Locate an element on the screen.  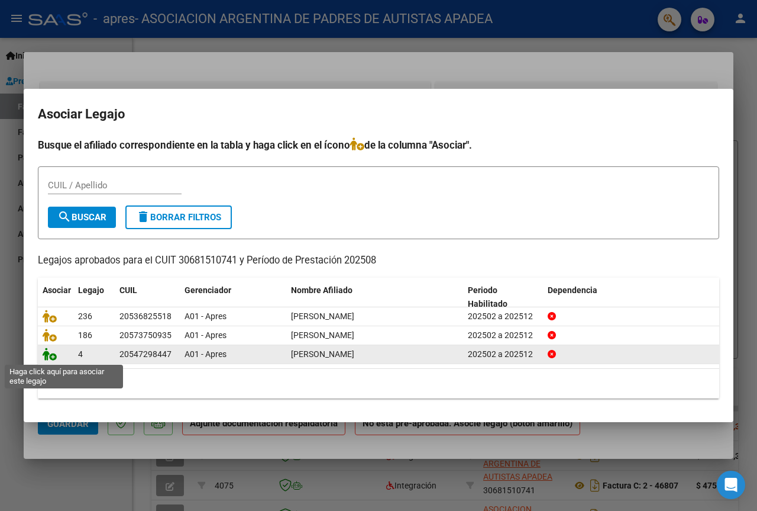
span: 236 is located at coordinates (85, 316).